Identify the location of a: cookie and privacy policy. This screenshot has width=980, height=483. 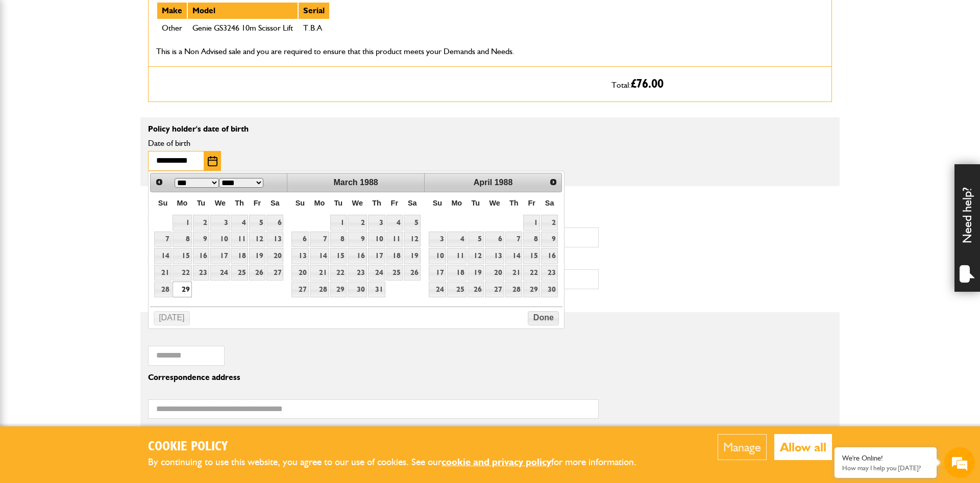
(496, 462).